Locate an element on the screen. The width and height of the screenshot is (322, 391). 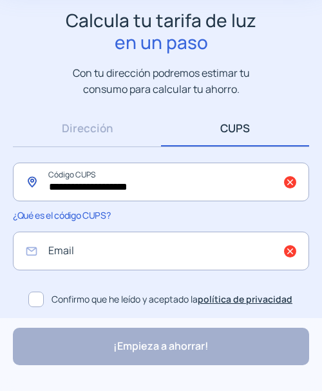
a: Dirección is located at coordinates (87, 128).